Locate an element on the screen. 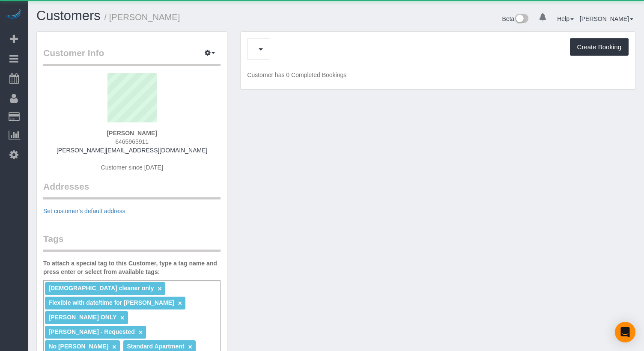 This screenshot has height=351, width=644. label: To attach a special tag to this Customer, type a tag name and press enter or select from availabl... is located at coordinates (132, 268).